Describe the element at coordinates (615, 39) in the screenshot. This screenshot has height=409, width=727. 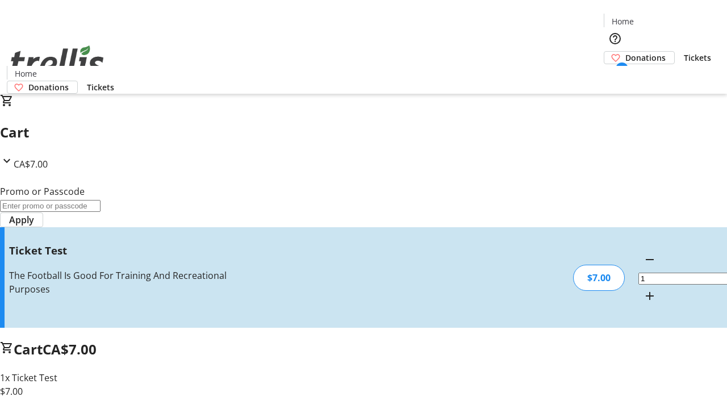
I see `button: Help` at that location.